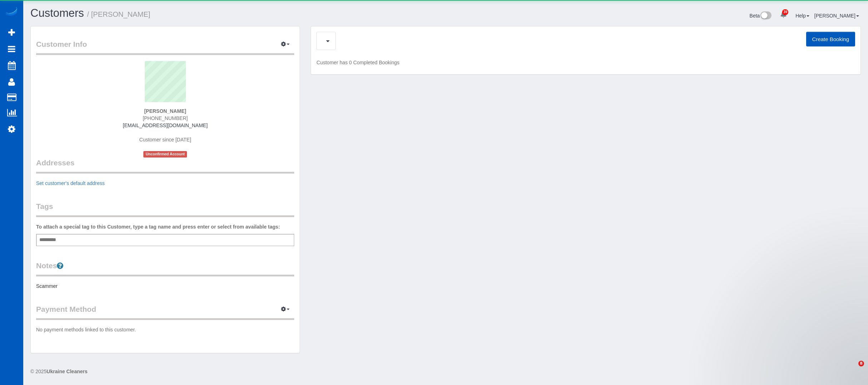 This screenshot has height=385, width=868. Describe the element at coordinates (67, 372) in the screenshot. I see `strong: Ukraine Cleaners` at that location.